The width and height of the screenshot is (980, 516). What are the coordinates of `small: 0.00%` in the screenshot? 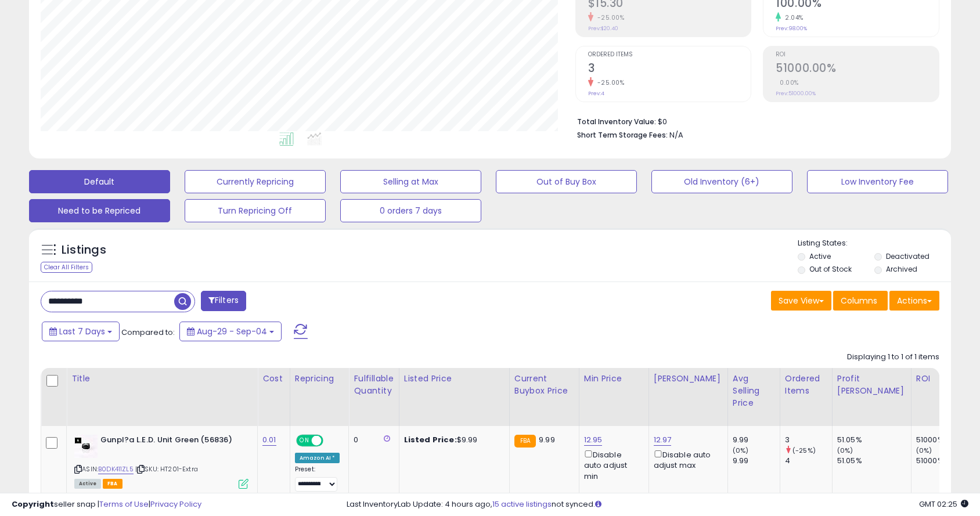 It's located at (787, 82).